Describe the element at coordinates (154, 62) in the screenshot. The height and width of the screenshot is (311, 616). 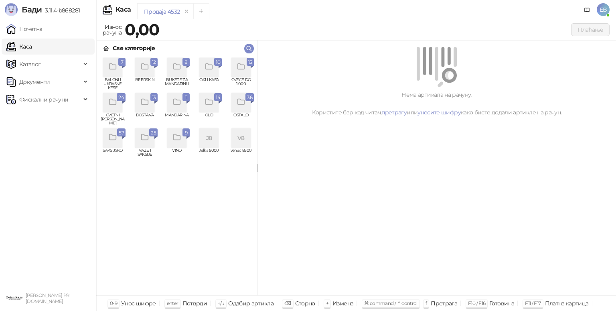
I see `span: 12` at that location.